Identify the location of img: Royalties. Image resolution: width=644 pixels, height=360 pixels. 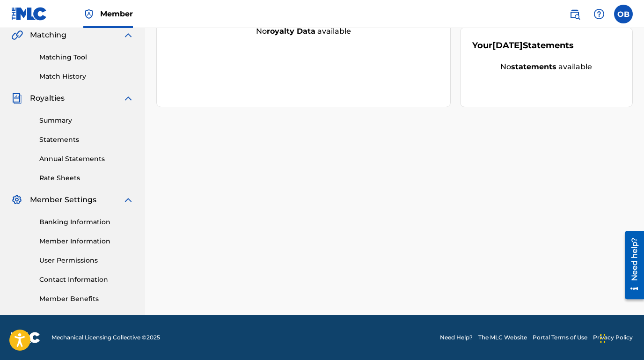
(17, 99).